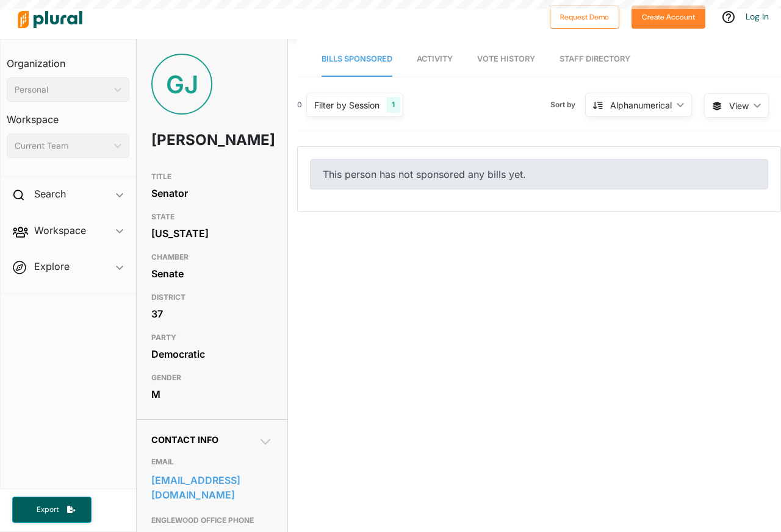 The width and height of the screenshot is (781, 532). What do you see at coordinates (185, 439) in the screenshot?
I see `span: Contact Info` at bounding box center [185, 439].